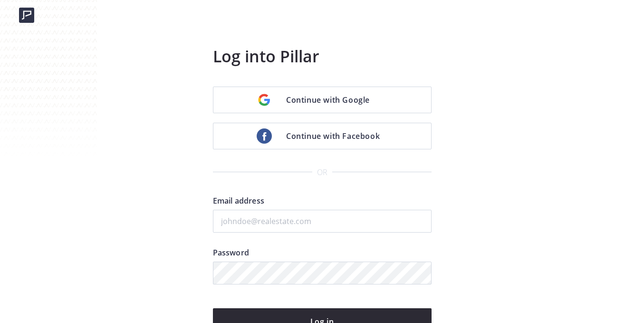  What do you see at coordinates (27, 15) in the screenshot?
I see `img: logo` at bounding box center [27, 15].